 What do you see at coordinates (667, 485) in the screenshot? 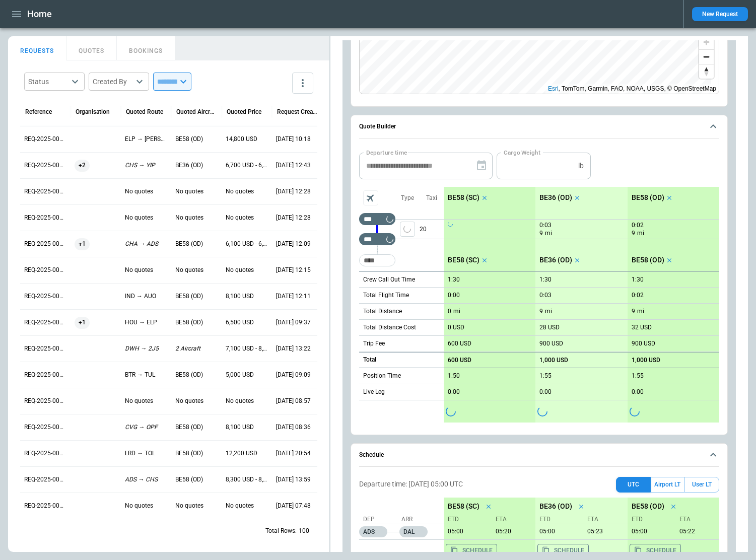
I see `button: Airport LT` at bounding box center [667, 485].